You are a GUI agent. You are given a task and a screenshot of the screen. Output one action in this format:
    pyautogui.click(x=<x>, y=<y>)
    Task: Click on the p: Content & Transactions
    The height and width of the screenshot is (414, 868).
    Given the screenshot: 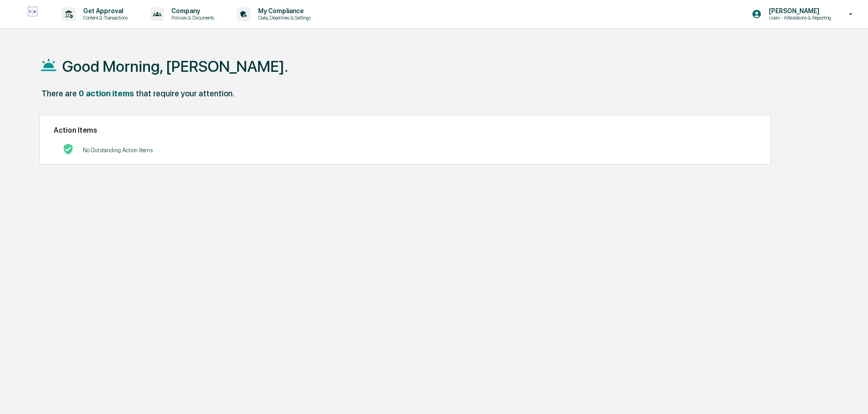 What is the action you would take?
    pyautogui.click(x=104, y=18)
    